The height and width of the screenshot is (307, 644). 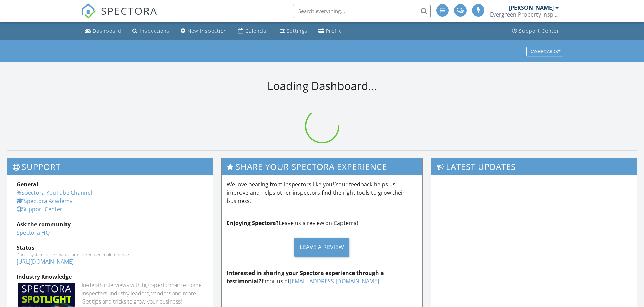 What do you see at coordinates (45, 201) in the screenshot?
I see `a: Spectora Academy` at bounding box center [45, 201].